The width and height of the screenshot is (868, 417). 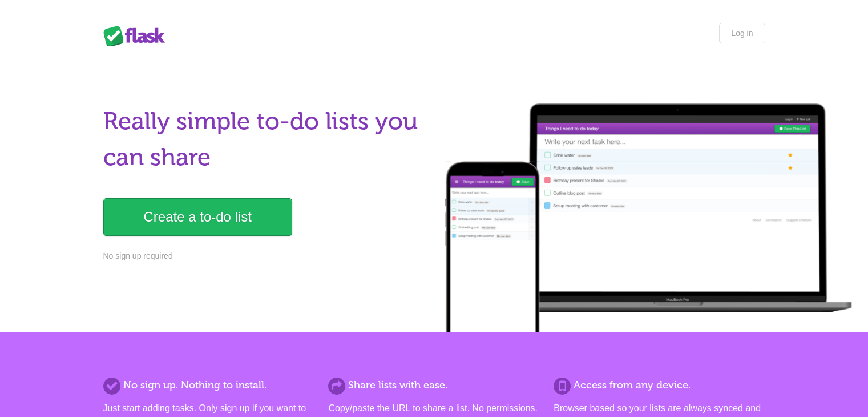 I want to click on h2: Share lists with ease., so click(x=434, y=385).